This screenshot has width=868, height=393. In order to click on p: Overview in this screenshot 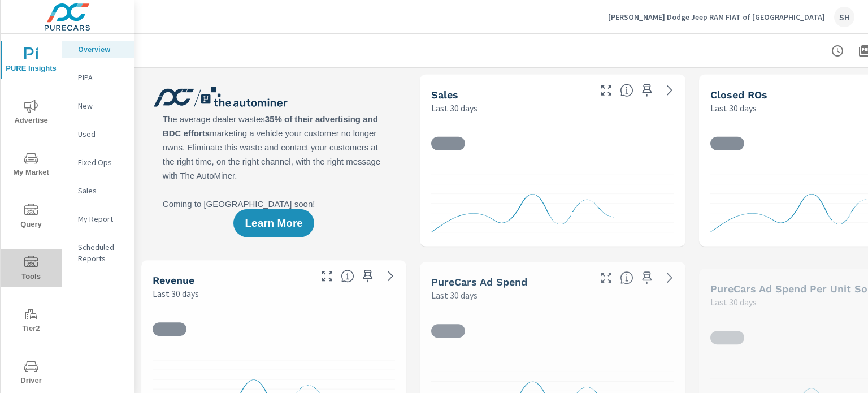, I will do `click(101, 49)`.